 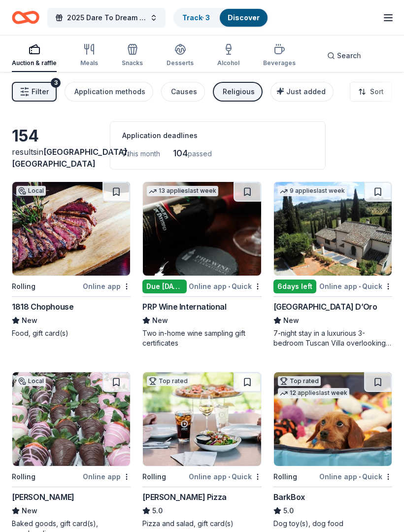 What do you see at coordinates (218, 136) in the screenshot?
I see `div: Application deadlines` at bounding box center [218, 136].